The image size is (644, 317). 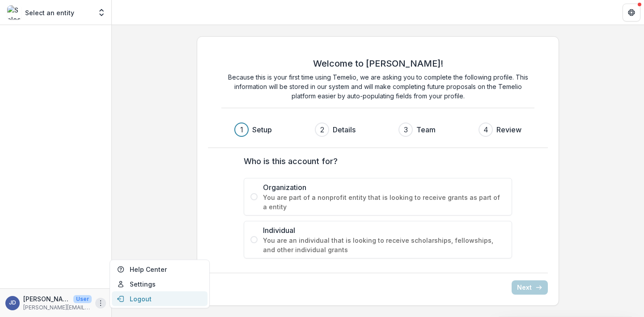 What do you see at coordinates (485, 129) in the screenshot?
I see `div: 4` at bounding box center [485, 129].